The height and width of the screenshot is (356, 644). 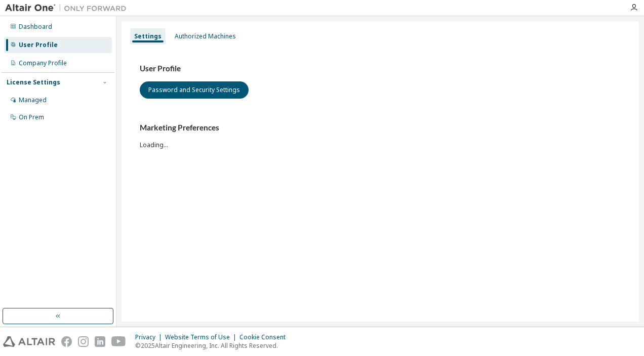 I want to click on h3: User Profile, so click(x=380, y=69).